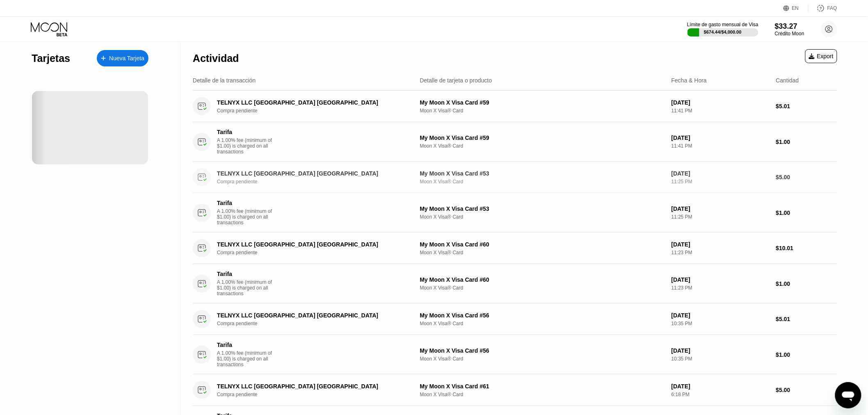  I want to click on div: $33.27Crédito Moon, so click(790, 29).